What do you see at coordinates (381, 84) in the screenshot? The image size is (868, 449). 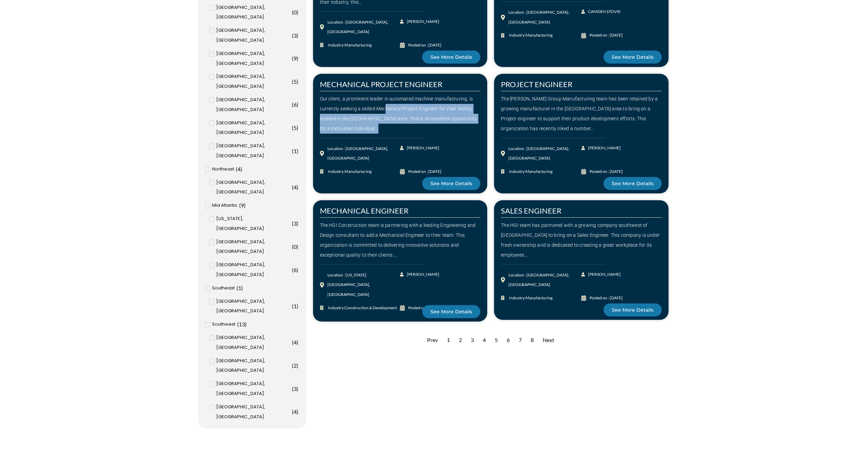 I see `a: MECHANICAL PROJECT ENGINEER` at bounding box center [381, 84].